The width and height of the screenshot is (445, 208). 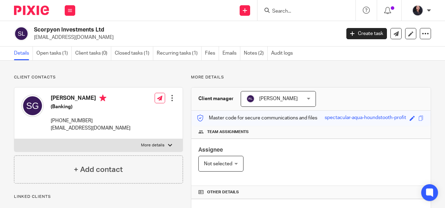 What do you see at coordinates (367, 34) in the screenshot?
I see `a: Create task` at bounding box center [367, 34].